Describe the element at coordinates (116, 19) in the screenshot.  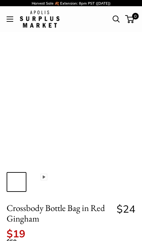
I see `a: Open search` at that location.